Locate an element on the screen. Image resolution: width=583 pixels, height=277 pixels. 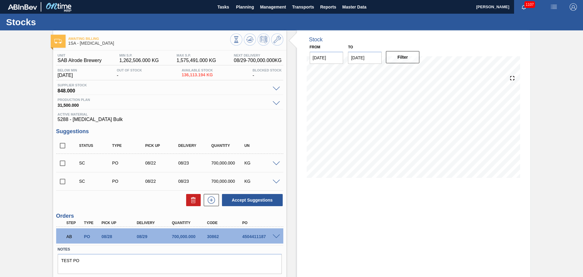
span: Next Delivery is located at coordinates (258, 55).